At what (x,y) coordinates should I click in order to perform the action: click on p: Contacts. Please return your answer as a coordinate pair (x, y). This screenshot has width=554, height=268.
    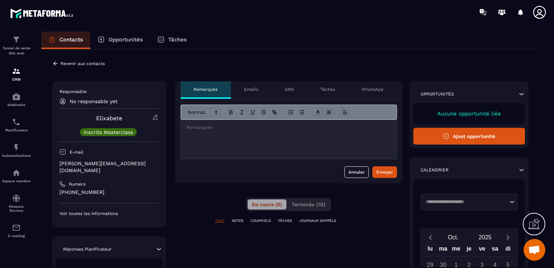
    Looking at the image, I should click on (71, 40).